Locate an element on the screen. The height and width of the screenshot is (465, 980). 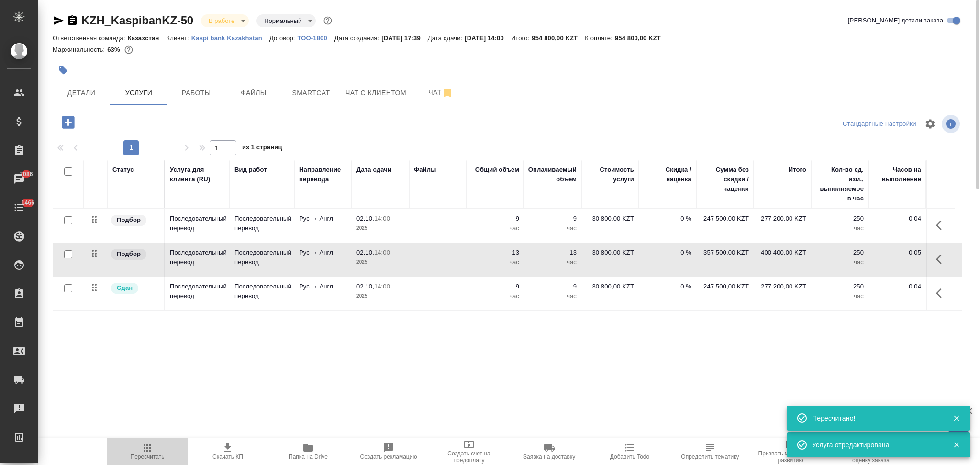
button: Определить тематику is located at coordinates (710, 452).